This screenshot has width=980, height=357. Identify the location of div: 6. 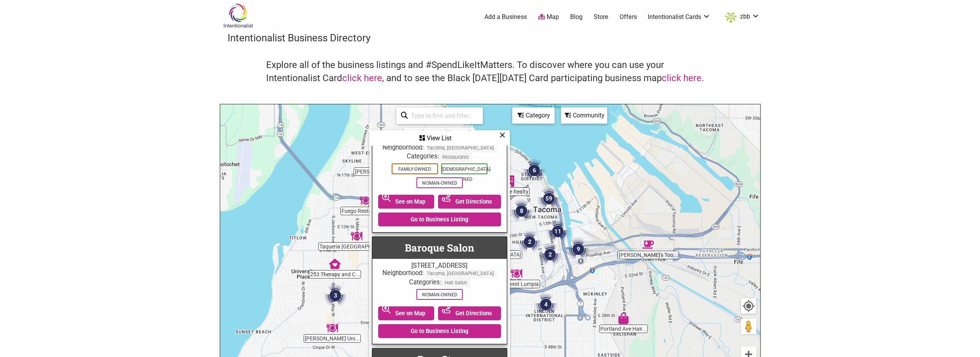
(534, 170).